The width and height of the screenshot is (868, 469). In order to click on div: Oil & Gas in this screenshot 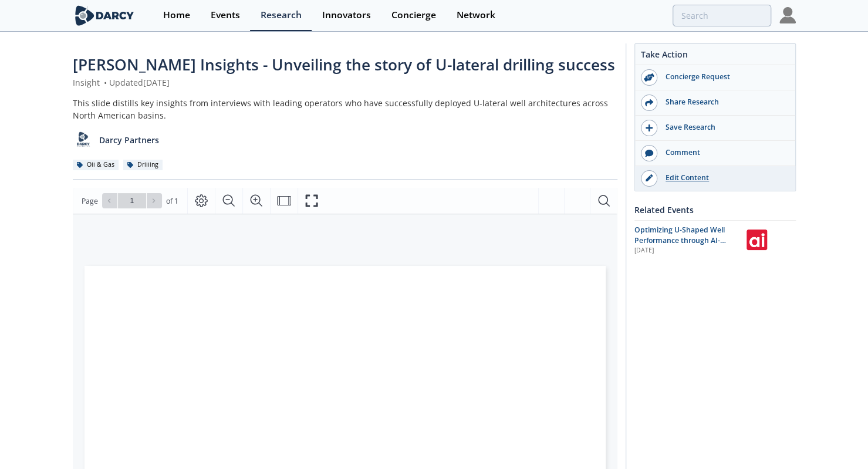, I will do `click(96, 165)`.